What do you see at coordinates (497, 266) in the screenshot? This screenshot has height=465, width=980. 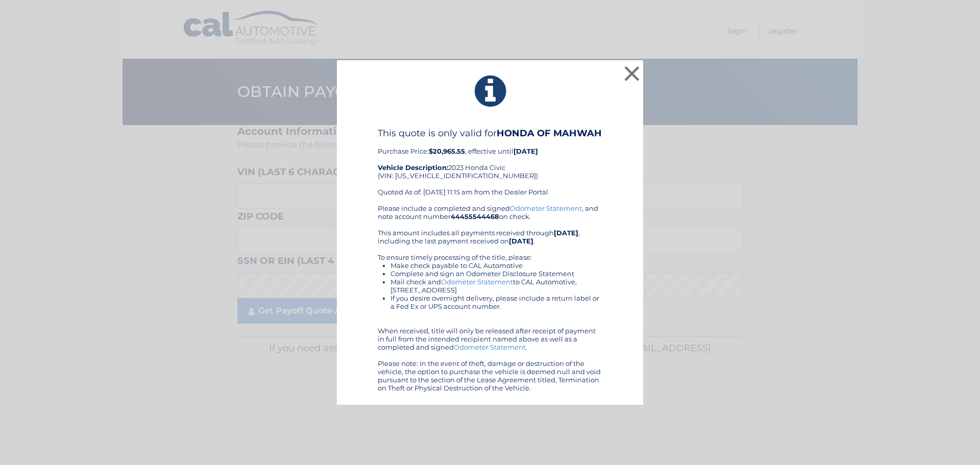 I see `li: Make check payable to CAL Automotive` at bounding box center [497, 266].